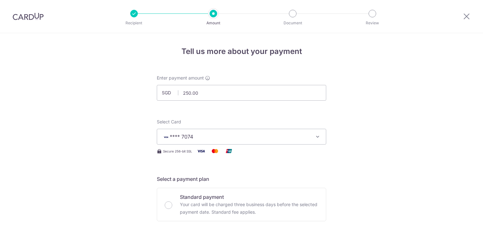  I want to click on p: Standard payment, so click(249, 197).